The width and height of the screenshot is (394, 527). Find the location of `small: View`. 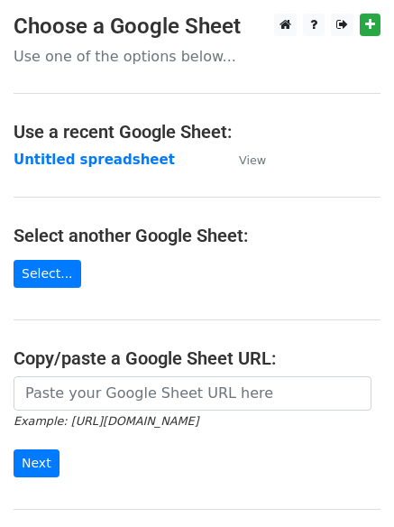

small: View is located at coordinates (252, 160).